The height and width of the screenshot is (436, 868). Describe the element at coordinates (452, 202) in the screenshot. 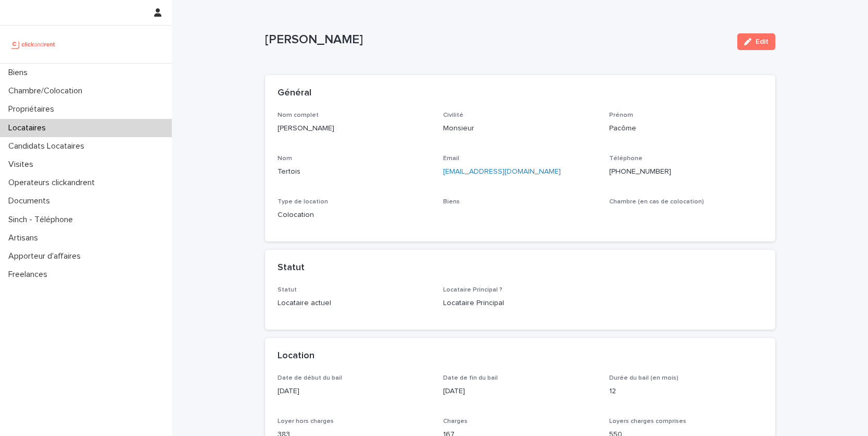

I see `span: Biens` at that location.